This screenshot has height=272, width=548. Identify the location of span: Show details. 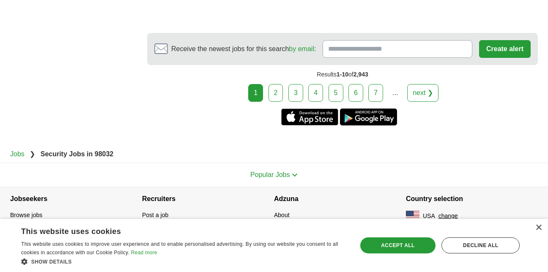
(52, 262).